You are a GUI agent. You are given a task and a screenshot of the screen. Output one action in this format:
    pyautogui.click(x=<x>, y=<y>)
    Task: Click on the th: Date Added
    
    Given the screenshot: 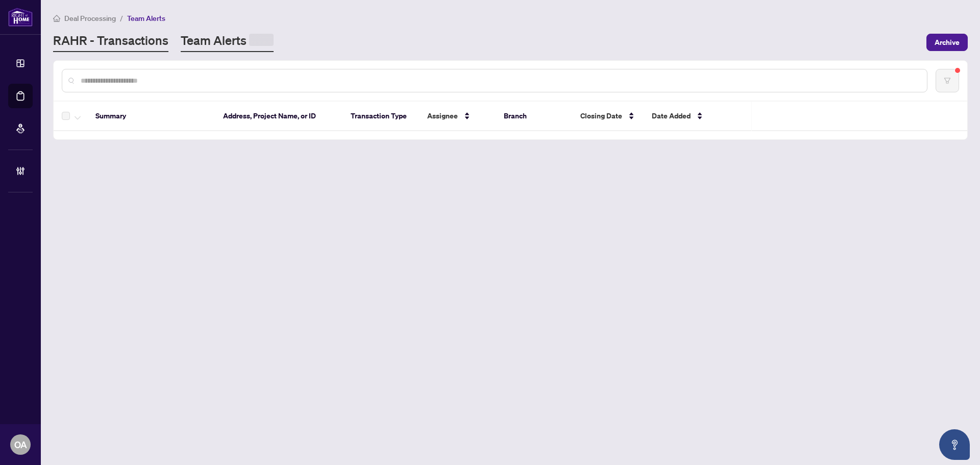 What is the action you would take?
    pyautogui.click(x=689, y=116)
    